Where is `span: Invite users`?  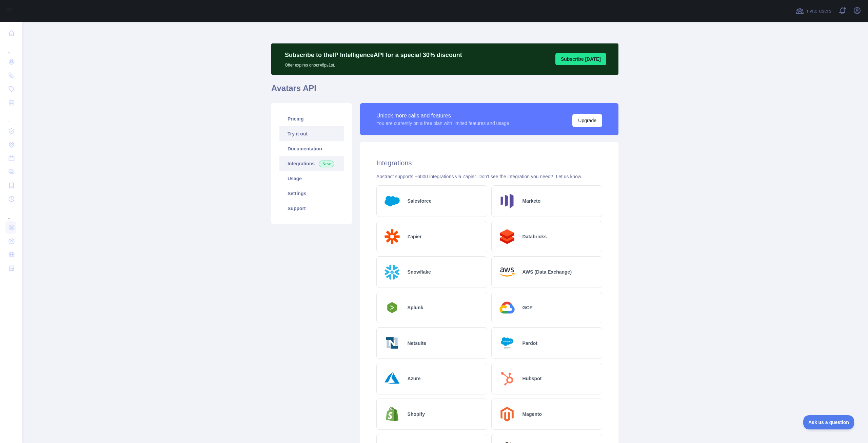 span: Invite users is located at coordinates (818, 11).